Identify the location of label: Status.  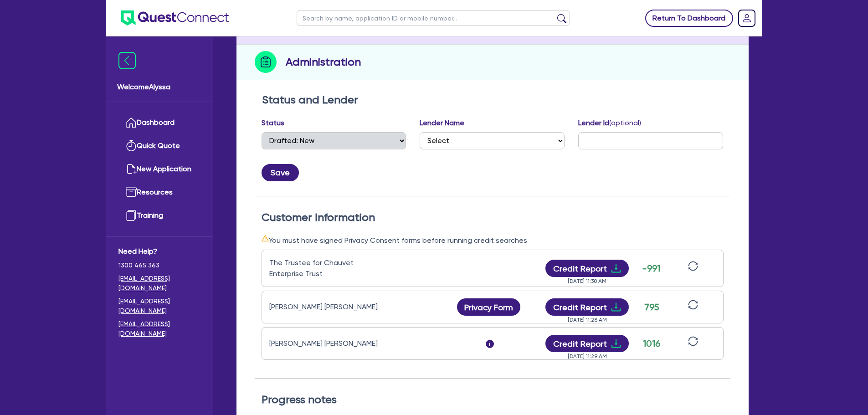
(273, 123).